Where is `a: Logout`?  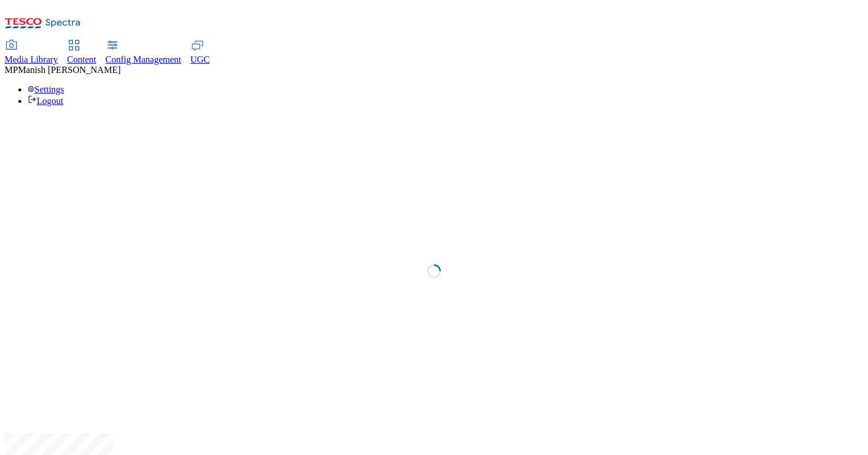 a: Logout is located at coordinates (46, 100).